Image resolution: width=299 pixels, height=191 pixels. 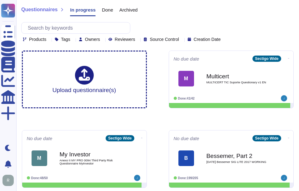 What do you see at coordinates (188, 178) in the screenshot?
I see `span: Done: 199/205` at bounding box center [188, 178].